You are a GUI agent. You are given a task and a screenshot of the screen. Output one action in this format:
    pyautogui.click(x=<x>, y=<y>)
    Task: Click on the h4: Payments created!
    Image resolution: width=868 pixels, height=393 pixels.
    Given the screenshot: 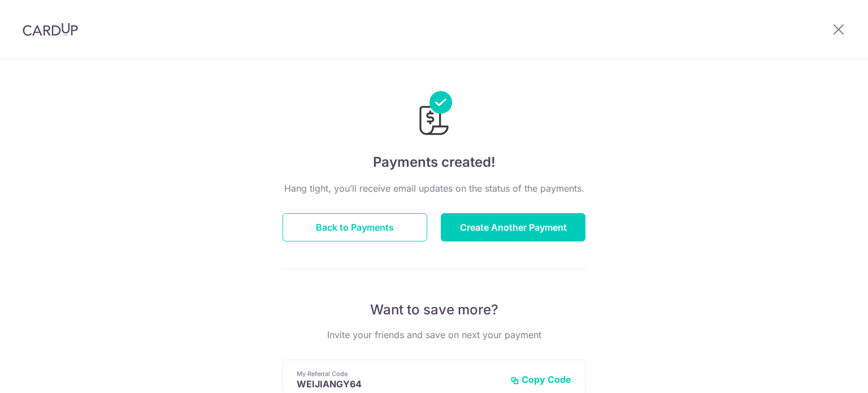 What is the action you would take?
    pyautogui.click(x=434, y=162)
    